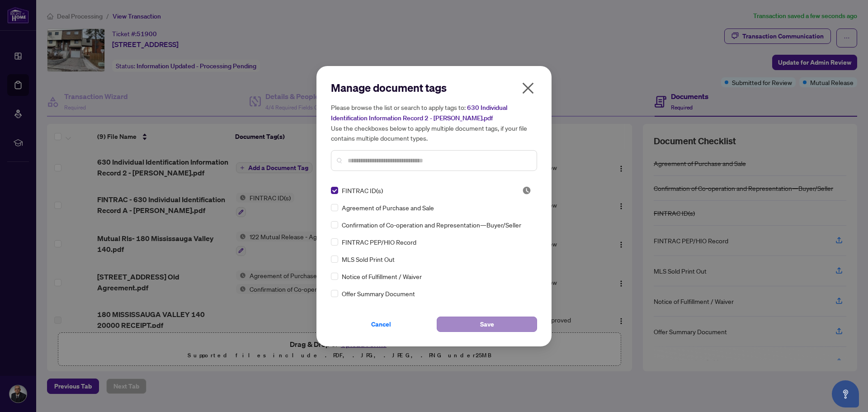 The image size is (868, 412). I want to click on span: Agreement of Purchase and Sale, so click(388, 208).